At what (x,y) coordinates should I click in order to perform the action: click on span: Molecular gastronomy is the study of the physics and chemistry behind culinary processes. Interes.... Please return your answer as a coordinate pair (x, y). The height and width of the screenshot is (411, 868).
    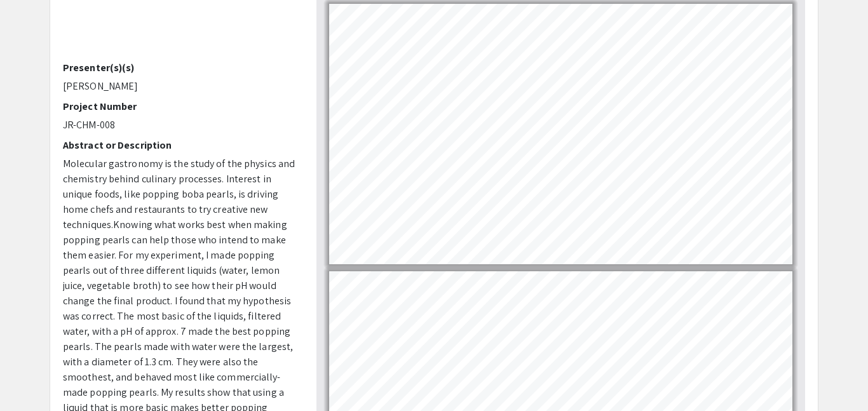
    Looking at the image, I should click on (179, 194).